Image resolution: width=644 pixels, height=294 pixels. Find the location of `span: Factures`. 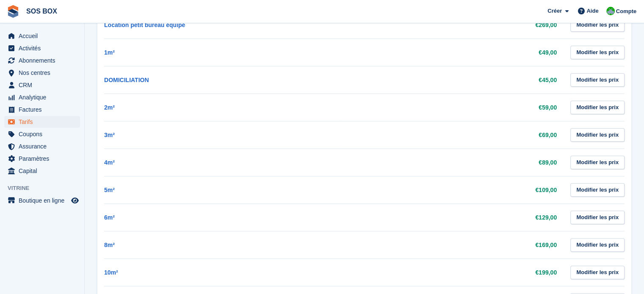

span: Factures is located at coordinates (44, 109).